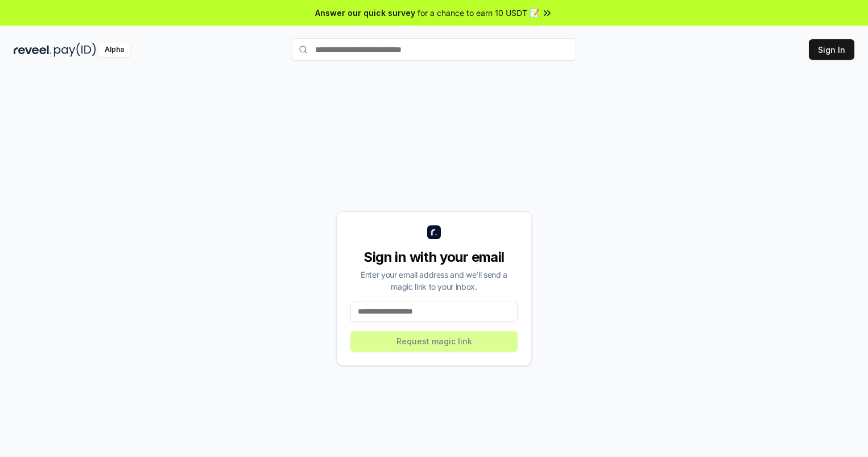 This screenshot has height=457, width=868. What do you see at coordinates (434, 280) in the screenshot?
I see `div: Enter your email address and we’ll send a magic link to your inbox.` at bounding box center [434, 280].